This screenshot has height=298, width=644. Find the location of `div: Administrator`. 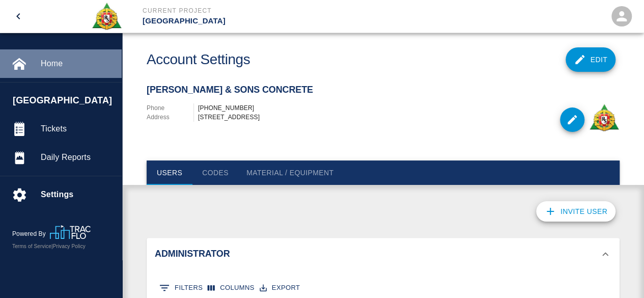

div: Administrator is located at coordinates (383, 254).